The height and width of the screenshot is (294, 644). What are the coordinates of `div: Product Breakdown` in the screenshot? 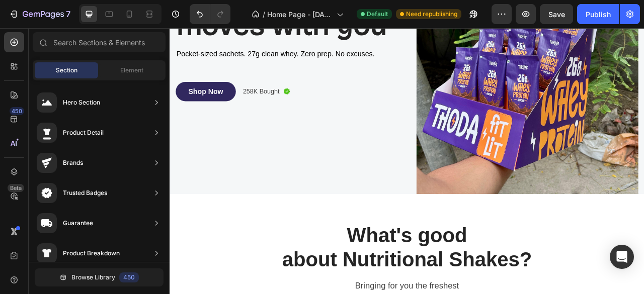 It's located at (91, 254).